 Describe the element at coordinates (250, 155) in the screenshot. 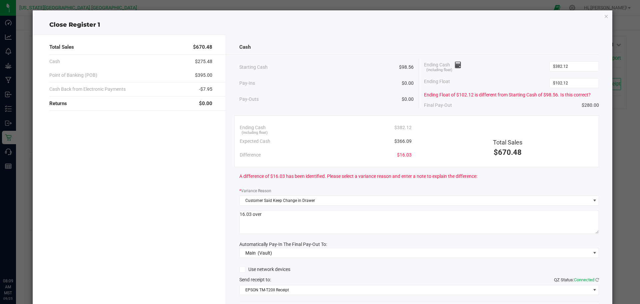

I see `span: Difference` at that location.